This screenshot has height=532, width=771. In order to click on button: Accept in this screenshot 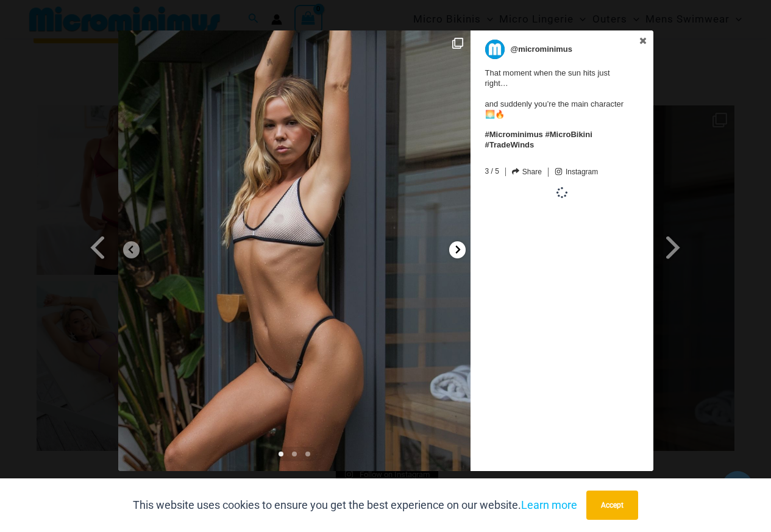, I will do `click(612, 505)`.